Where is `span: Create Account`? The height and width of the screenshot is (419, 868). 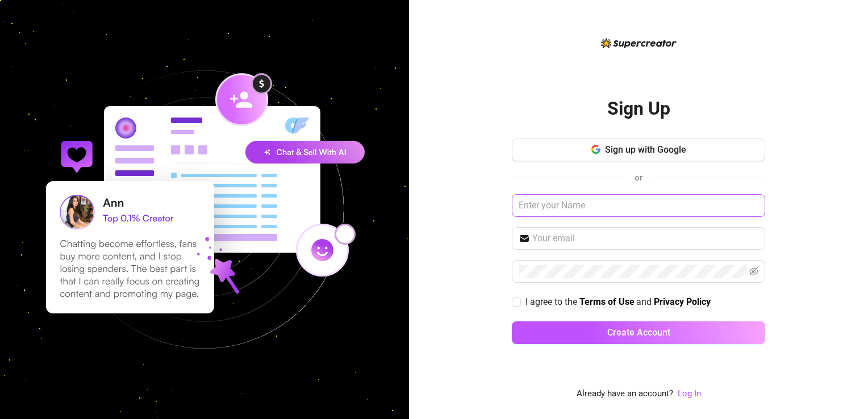 span: Create Account is located at coordinates (638, 332).